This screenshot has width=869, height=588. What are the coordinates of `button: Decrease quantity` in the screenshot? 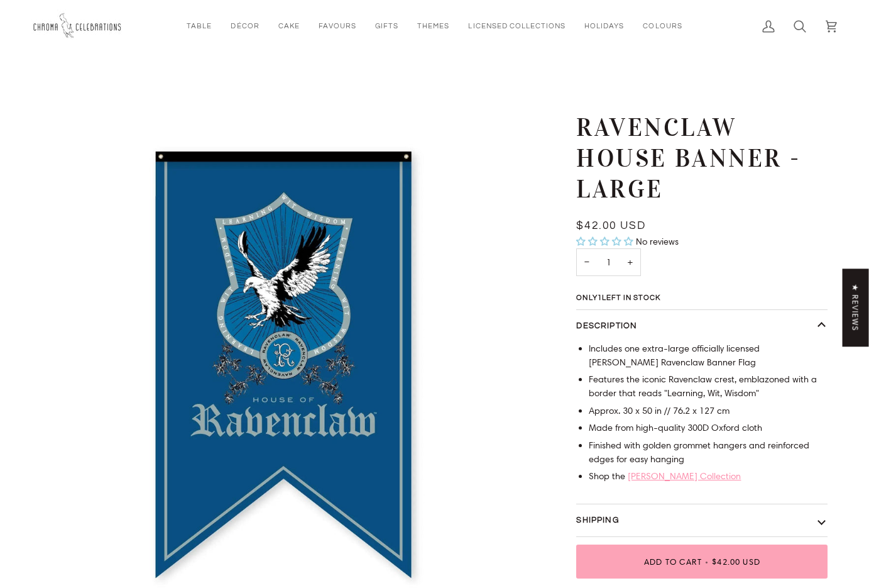 It's located at (586, 262).